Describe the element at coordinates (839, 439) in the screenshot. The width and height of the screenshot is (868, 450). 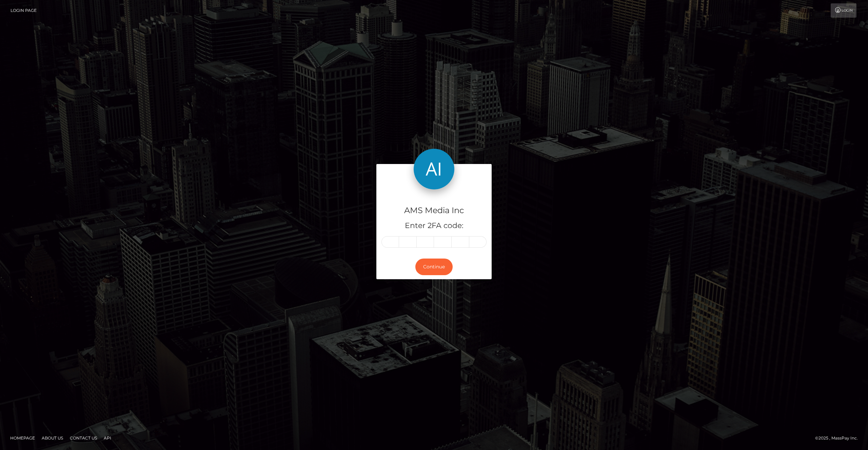
I see `div: © 2025 , MassPay Inc.` at that location.